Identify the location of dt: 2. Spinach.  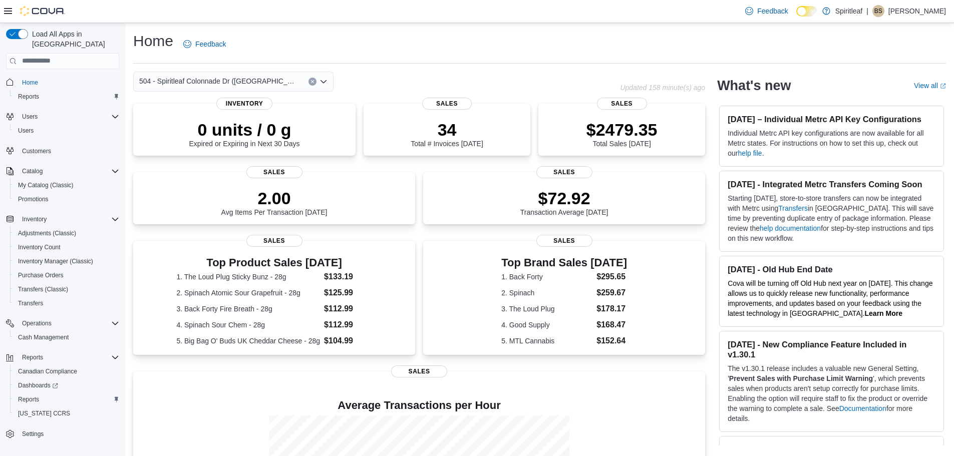
(547, 293).